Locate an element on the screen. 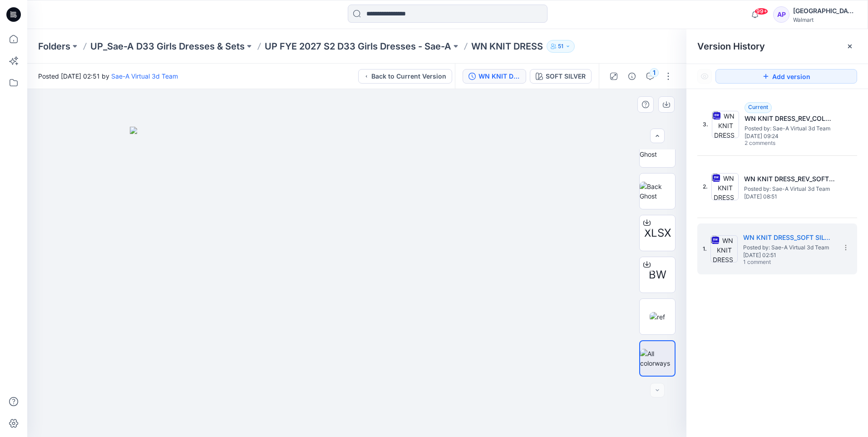  button: 51 is located at coordinates (561, 46).